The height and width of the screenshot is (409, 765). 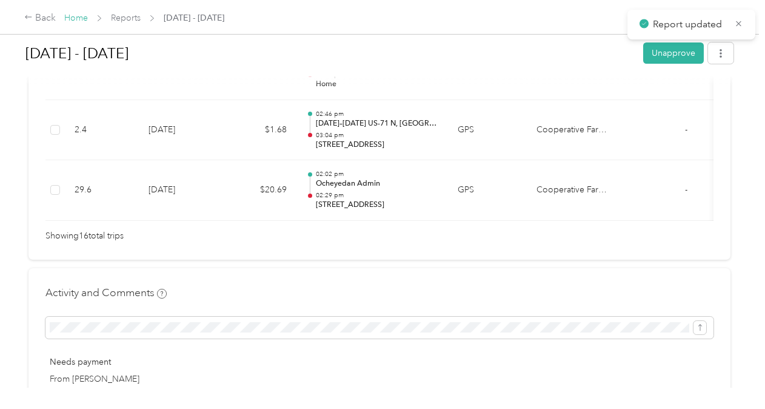 What do you see at coordinates (379, 361) in the screenshot?
I see `p: Needs payment` at bounding box center [379, 361].